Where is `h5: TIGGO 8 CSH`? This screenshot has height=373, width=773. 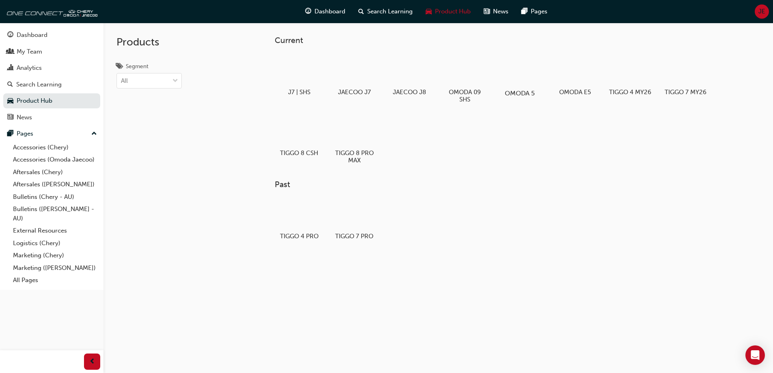 h5: TIGGO 8 CSH is located at coordinates (299, 153).